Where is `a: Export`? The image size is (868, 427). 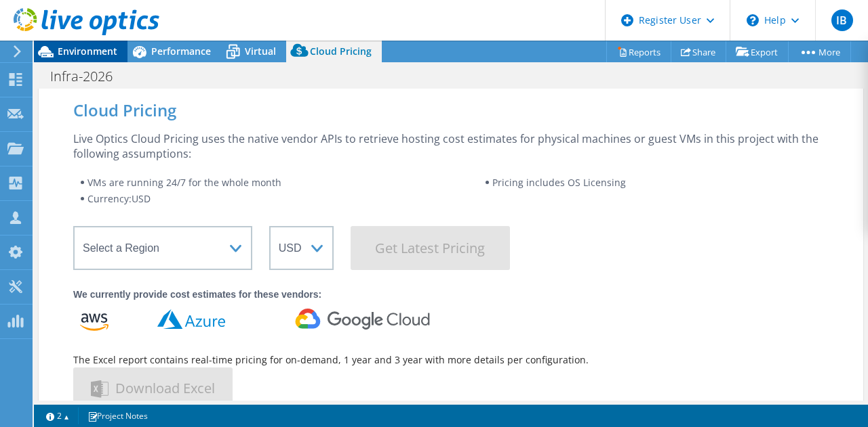 a: Export is located at coordinates (757, 51).